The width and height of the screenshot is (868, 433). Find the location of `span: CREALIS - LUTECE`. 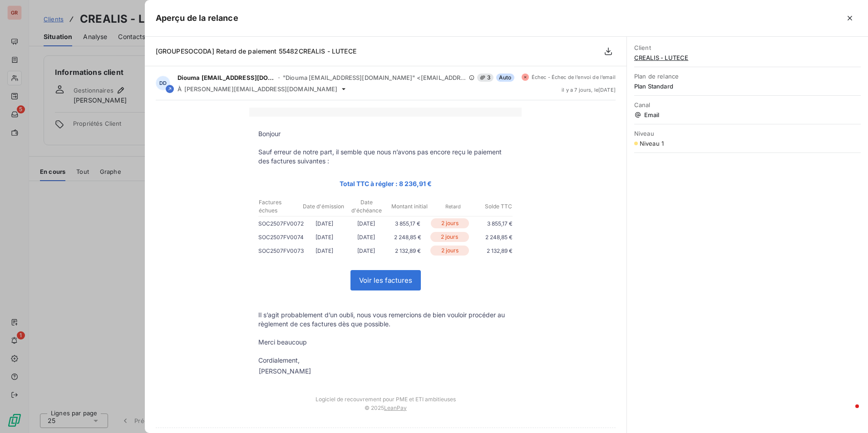

span: CREALIS - LUTECE is located at coordinates (747, 58).